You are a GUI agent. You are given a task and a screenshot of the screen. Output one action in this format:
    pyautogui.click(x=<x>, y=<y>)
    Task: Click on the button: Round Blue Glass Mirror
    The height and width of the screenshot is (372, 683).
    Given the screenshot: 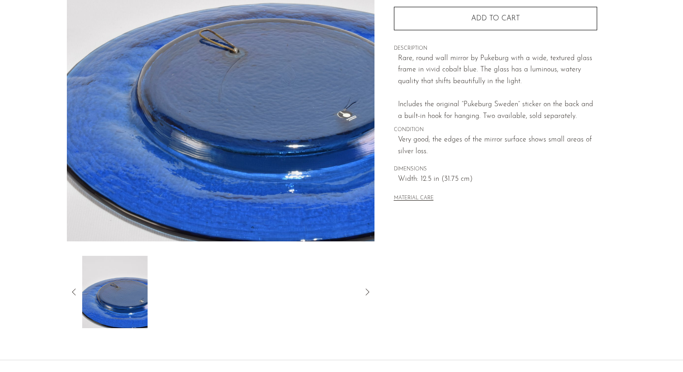 What is the action you would take?
    pyautogui.click(x=115, y=292)
    